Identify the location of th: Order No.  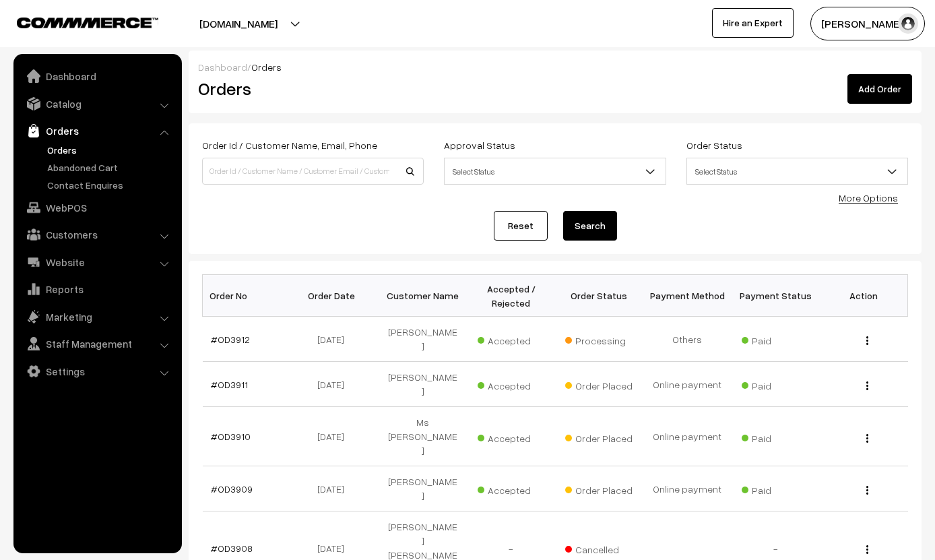
(246, 295).